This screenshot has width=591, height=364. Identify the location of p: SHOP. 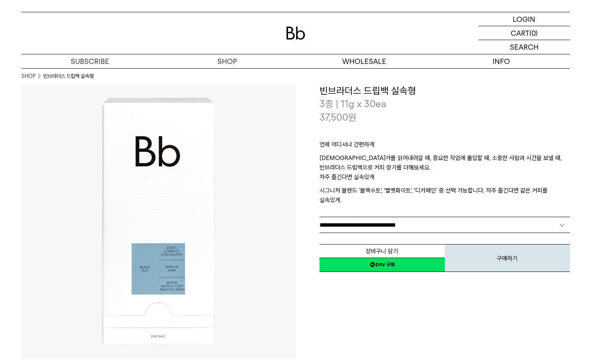
(227, 61).